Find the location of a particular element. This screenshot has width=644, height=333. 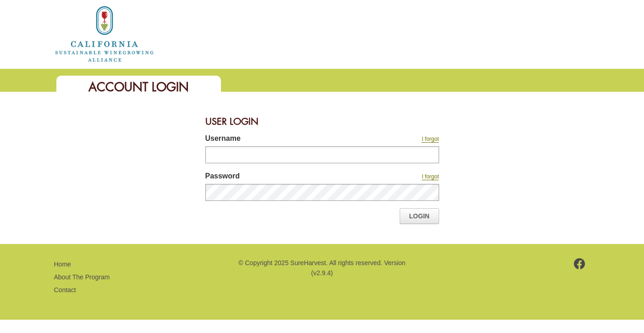

p: © Copyright 2025 SureHarvest. All rights reserved. Version (v2.9.4) is located at coordinates (322, 268).